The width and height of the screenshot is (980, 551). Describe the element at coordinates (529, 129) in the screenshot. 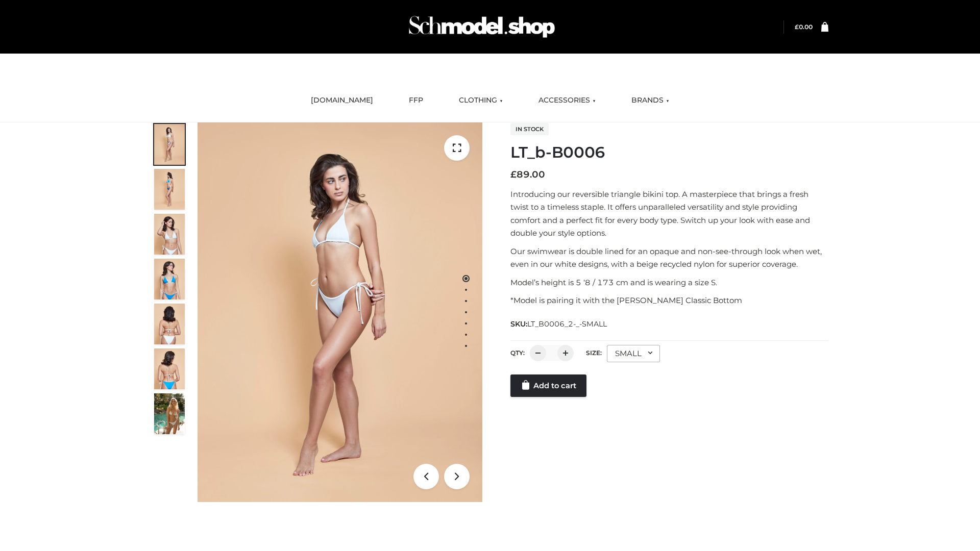

I see `span: In stock` at that location.